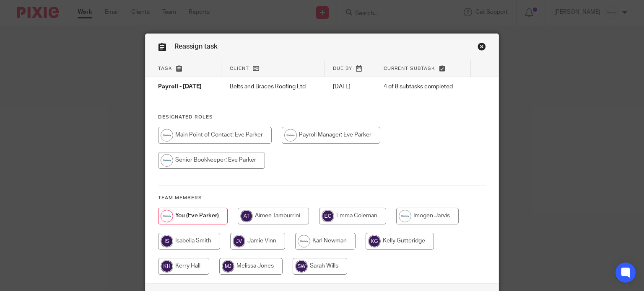 The width and height of the screenshot is (644, 291). Describe the element at coordinates (165, 68) in the screenshot. I see `span: Task` at that location.